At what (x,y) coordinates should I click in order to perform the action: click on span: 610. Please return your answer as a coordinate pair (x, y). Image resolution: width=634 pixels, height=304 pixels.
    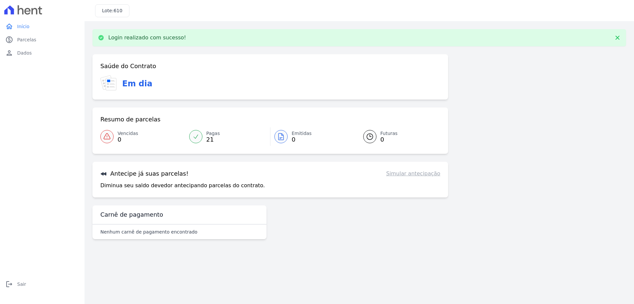
    Looking at the image, I should click on (118, 11).